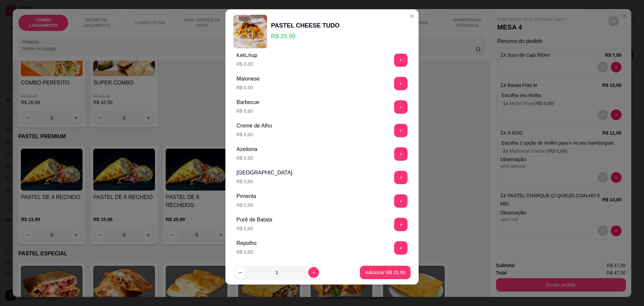  What do you see at coordinates (385, 272) in the screenshot?
I see `button: Adicionar R$ 25,99` at bounding box center [385, 272].